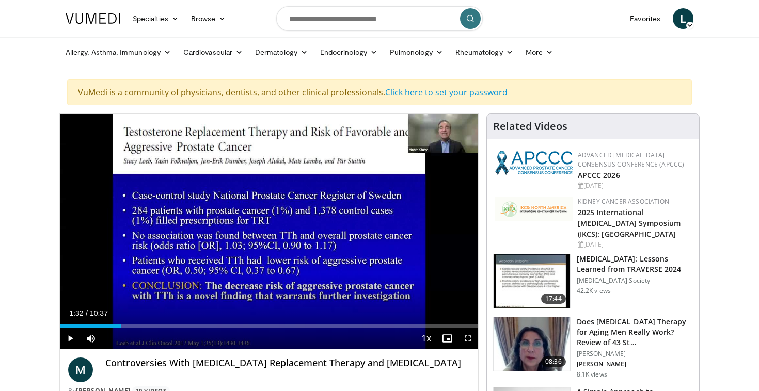  What do you see at coordinates (81, 370) in the screenshot?
I see `a: M` at bounding box center [81, 370].